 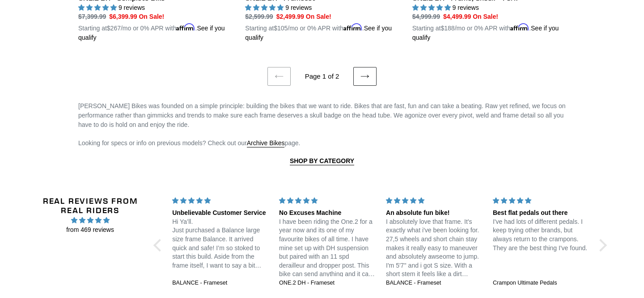 I want to click on span: 4.96 stars, so click(x=90, y=220).